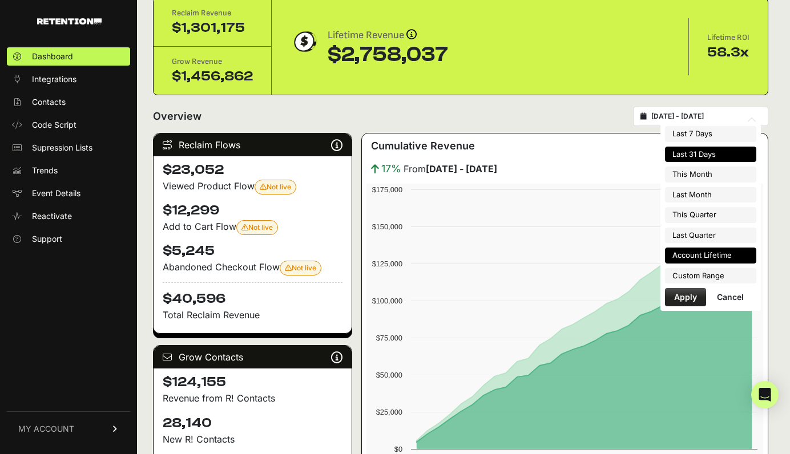 This screenshot has width=790, height=454. Describe the element at coordinates (389, 375) in the screenshot. I see `text: $50,000` at that location.